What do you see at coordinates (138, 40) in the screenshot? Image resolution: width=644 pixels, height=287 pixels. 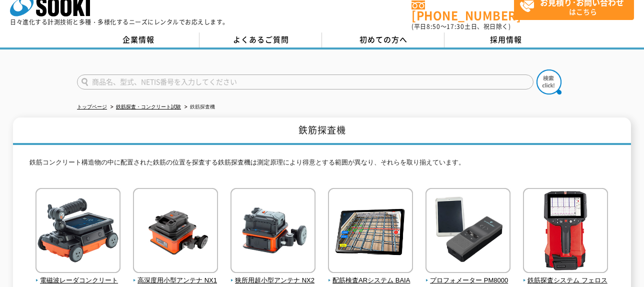 I see `a: 企業情報` at bounding box center [138, 40].